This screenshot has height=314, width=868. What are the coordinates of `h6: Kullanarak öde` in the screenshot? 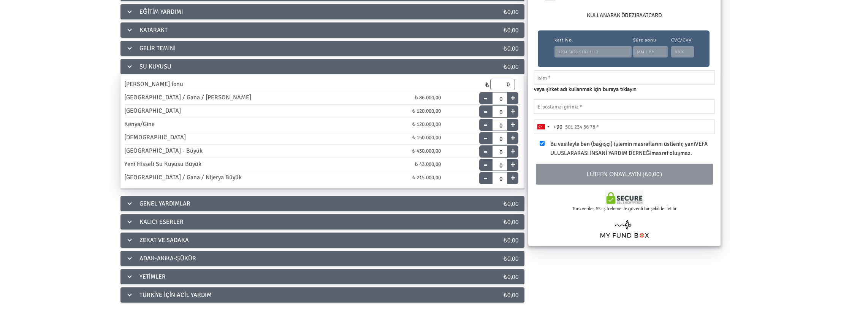 It's located at (624, 17).